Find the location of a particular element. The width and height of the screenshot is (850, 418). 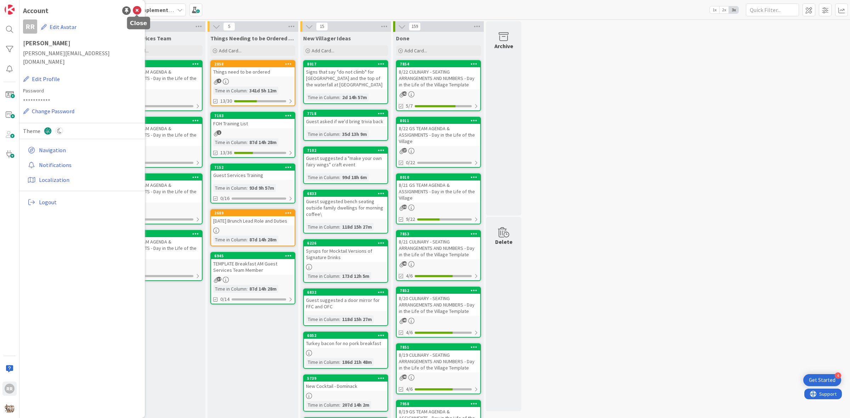

div: 7152Guest Services Training is located at coordinates (253, 172).